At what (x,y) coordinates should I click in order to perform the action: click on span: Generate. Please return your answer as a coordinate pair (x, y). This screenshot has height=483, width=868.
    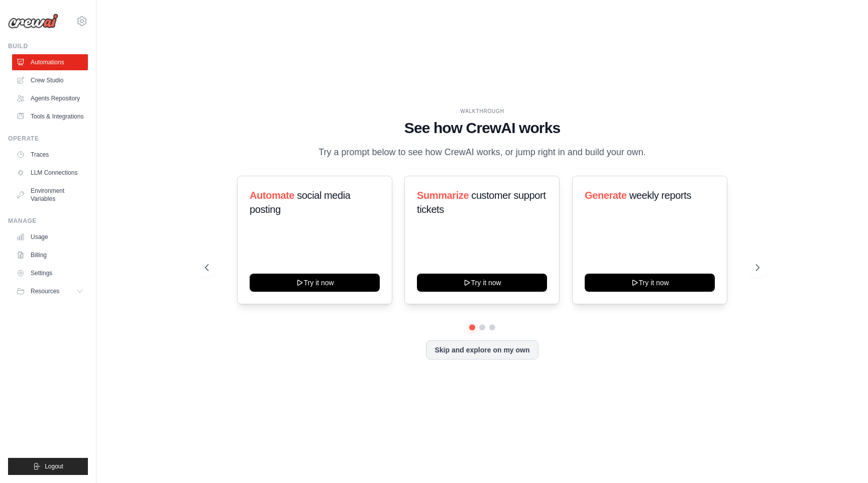
    Looking at the image, I should click on (605, 195).